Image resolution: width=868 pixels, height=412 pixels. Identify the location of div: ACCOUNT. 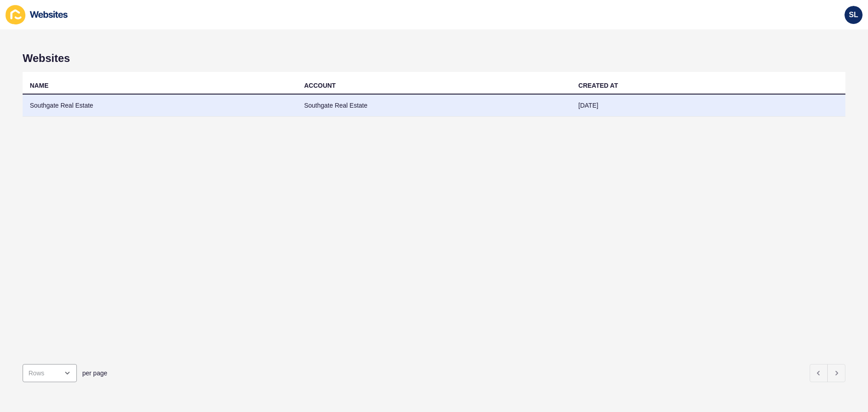
(320, 85).